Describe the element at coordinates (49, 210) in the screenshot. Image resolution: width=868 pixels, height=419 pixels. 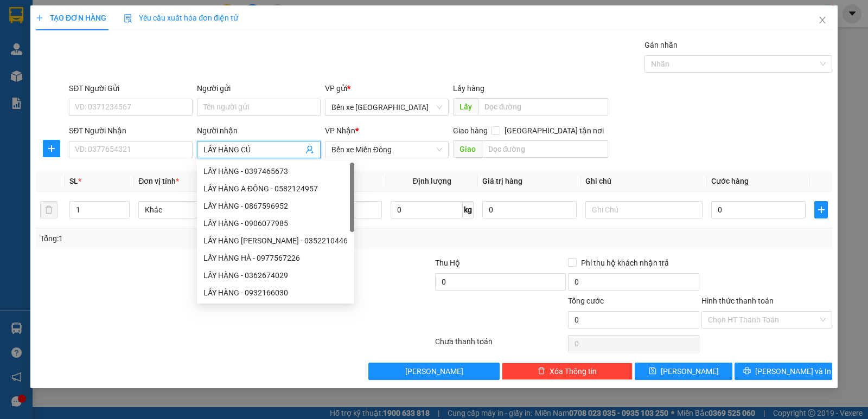
I see `button: delete` at that location.